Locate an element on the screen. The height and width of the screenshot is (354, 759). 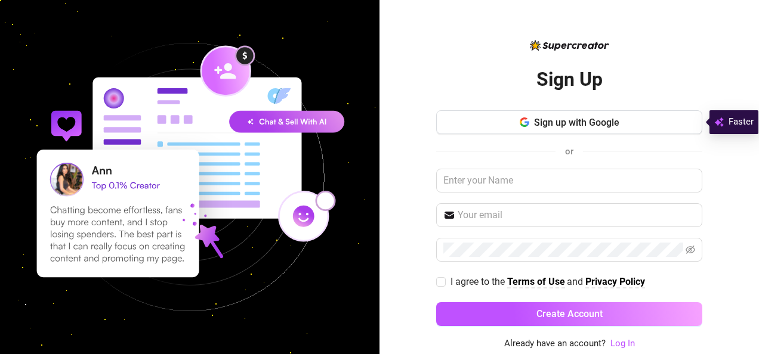
span: eye-invisible is located at coordinates (690, 250).